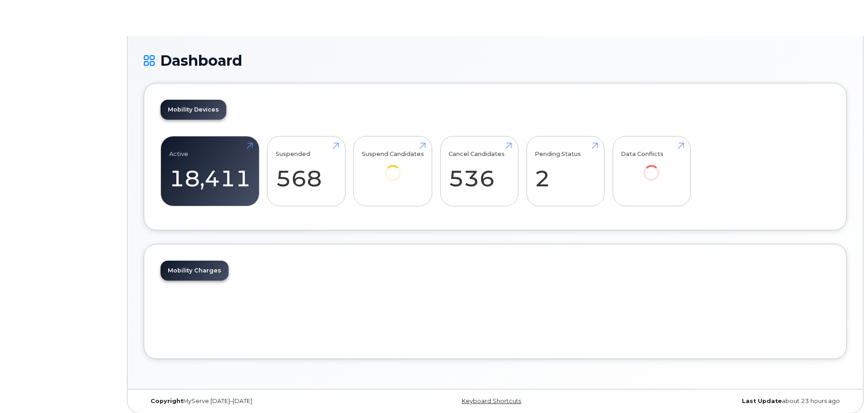  What do you see at coordinates (393, 167) in the screenshot?
I see `a: Suspend Candidates` at bounding box center [393, 167].